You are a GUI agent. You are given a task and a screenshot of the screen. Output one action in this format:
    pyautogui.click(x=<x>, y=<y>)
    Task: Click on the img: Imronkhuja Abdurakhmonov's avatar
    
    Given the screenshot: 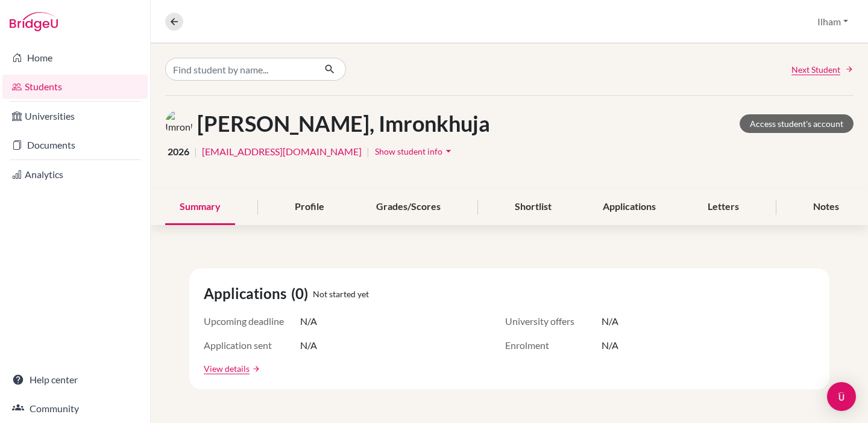 What is the action you would take?
    pyautogui.click(x=178, y=124)
    